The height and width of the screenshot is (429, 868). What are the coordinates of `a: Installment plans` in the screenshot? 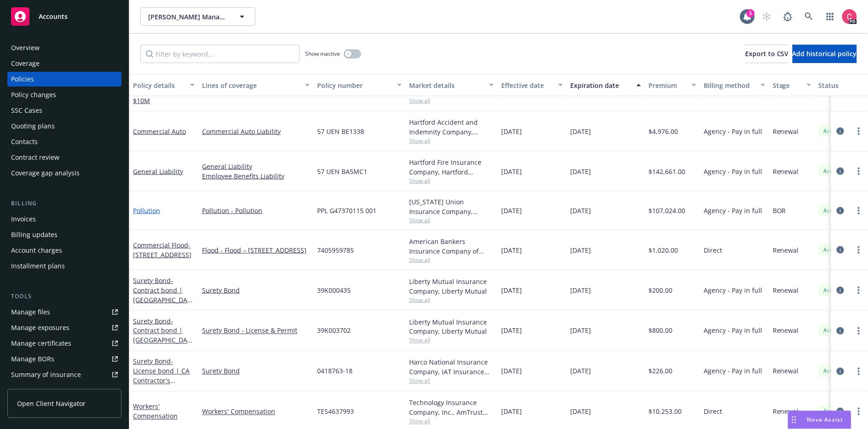 It's located at (64, 267).